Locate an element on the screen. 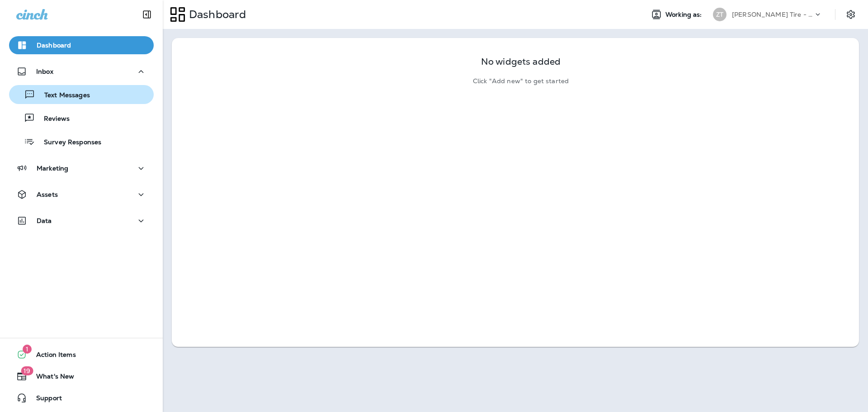 The width and height of the screenshot is (868, 412). p: Marketing is located at coordinates (53, 169).